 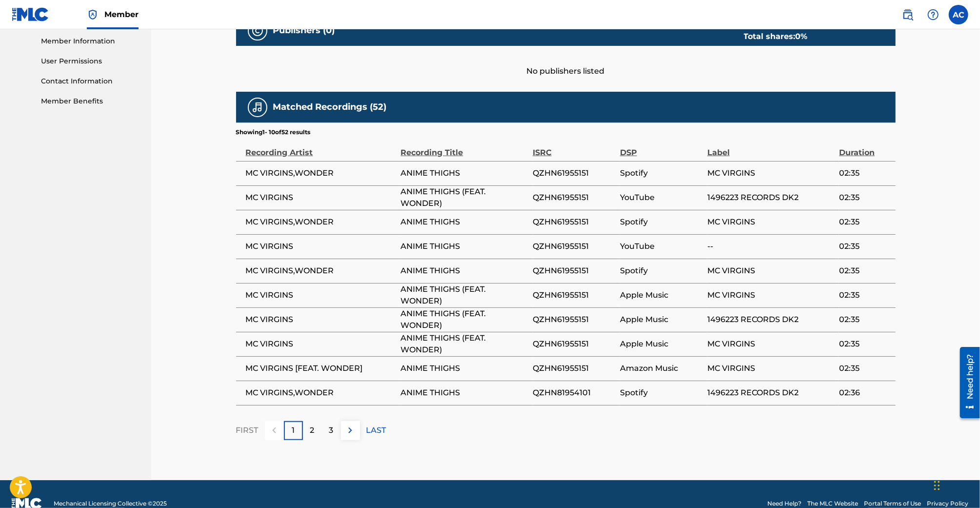 What do you see at coordinates (293, 430) in the screenshot?
I see `p: 1` at bounding box center [293, 430].